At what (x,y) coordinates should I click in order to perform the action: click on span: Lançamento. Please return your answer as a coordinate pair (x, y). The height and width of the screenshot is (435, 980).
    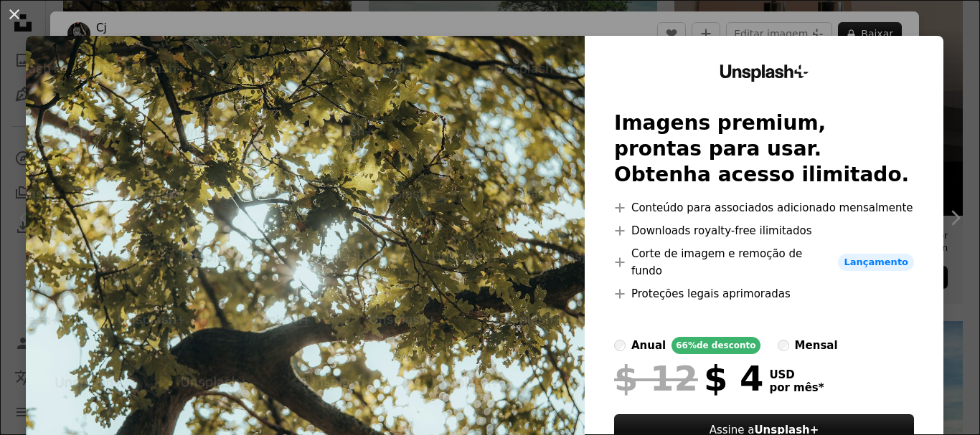
    Looking at the image, I should click on (876, 263).